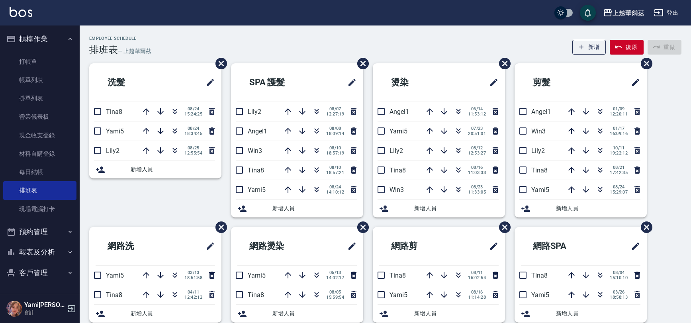 This screenshot has height=323, width=691. What do you see at coordinates (134, 246) in the screenshot?
I see `h2: 網路洗` at bounding box center [134, 246].